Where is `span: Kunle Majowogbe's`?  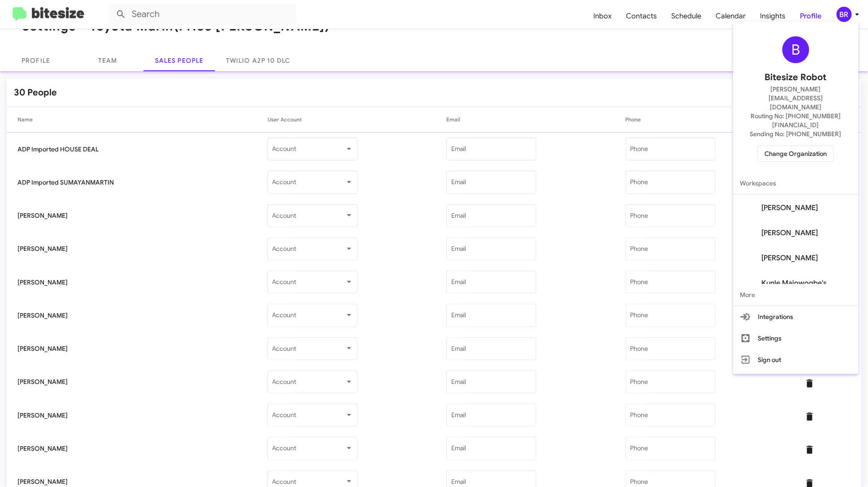
span: Kunle Majowogbe's is located at coordinates (794, 283).